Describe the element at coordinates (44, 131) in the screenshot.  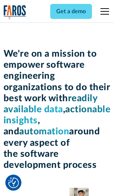
I see `span: automation` at that location.